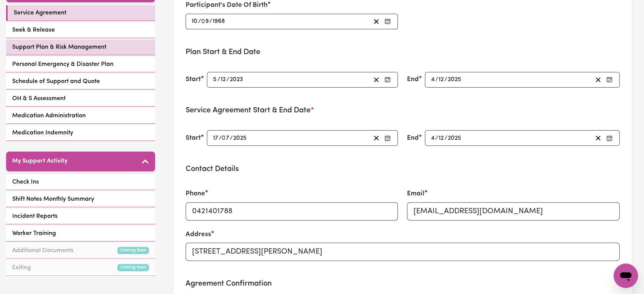  I want to click on a: Support Plan & Risk Management, so click(80, 47).